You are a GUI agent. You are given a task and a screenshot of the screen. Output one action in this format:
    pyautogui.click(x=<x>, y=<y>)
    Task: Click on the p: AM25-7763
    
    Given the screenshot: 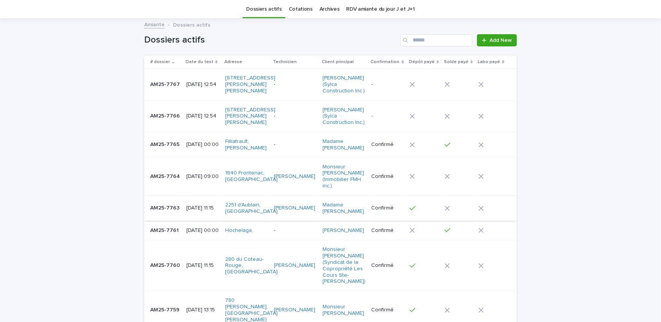 What is the action you would take?
    pyautogui.click(x=166, y=207)
    